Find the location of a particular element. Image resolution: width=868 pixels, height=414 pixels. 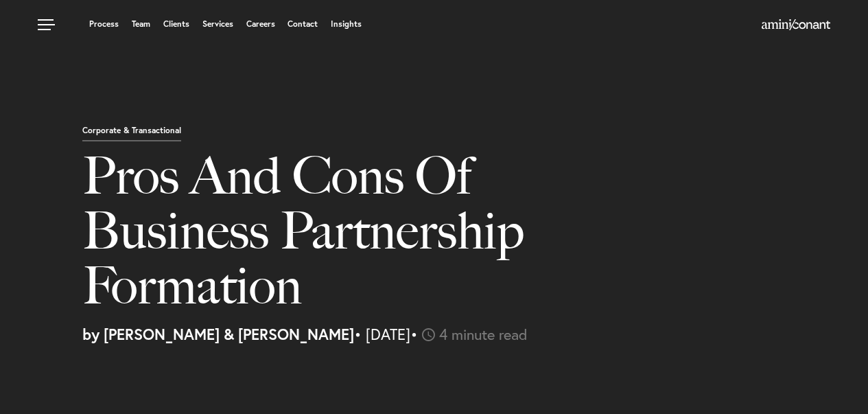

span: 4 minute read is located at coordinates (483, 334).